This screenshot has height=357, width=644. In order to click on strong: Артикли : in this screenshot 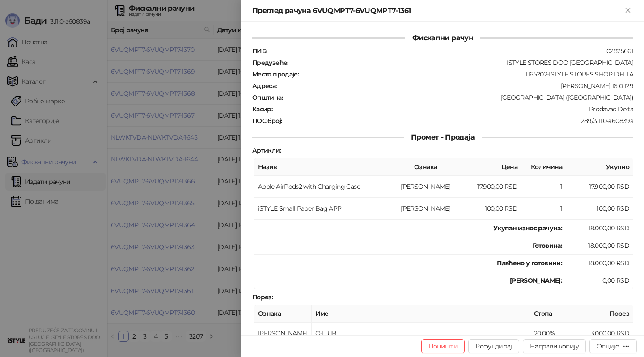, I will do `click(267, 150)`.